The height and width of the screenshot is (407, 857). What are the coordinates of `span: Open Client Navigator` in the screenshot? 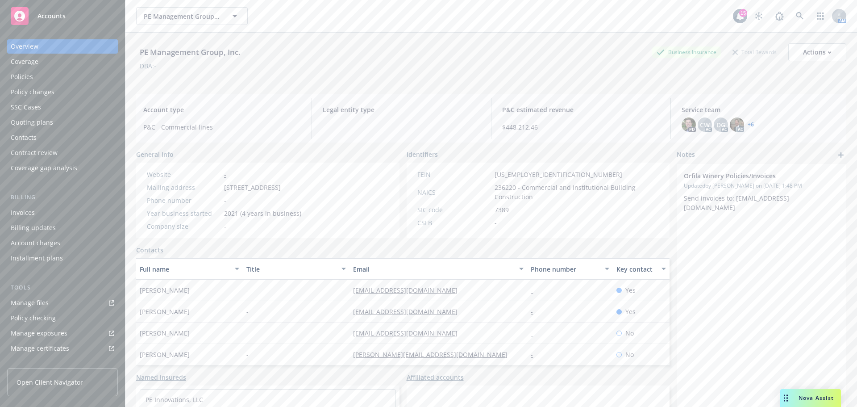 It's located at (50, 382).